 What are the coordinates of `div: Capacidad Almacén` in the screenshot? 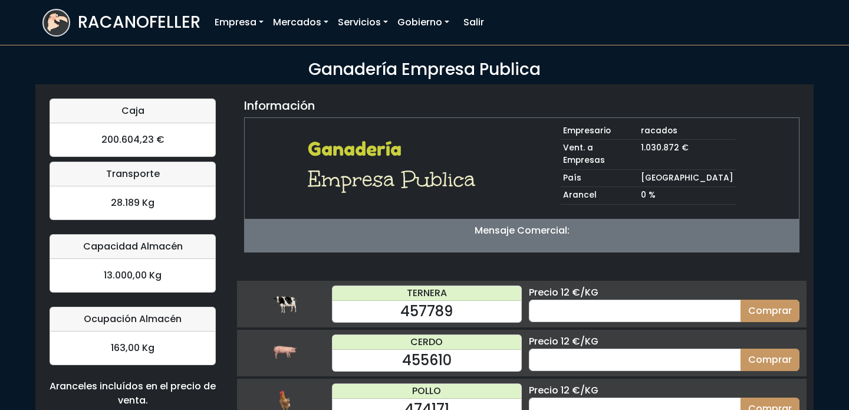 It's located at (133, 247).